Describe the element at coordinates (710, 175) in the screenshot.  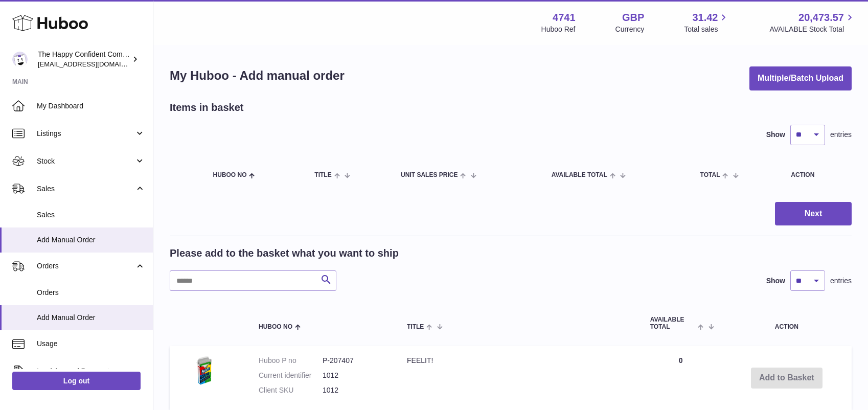
I see `span: Total` at that location.